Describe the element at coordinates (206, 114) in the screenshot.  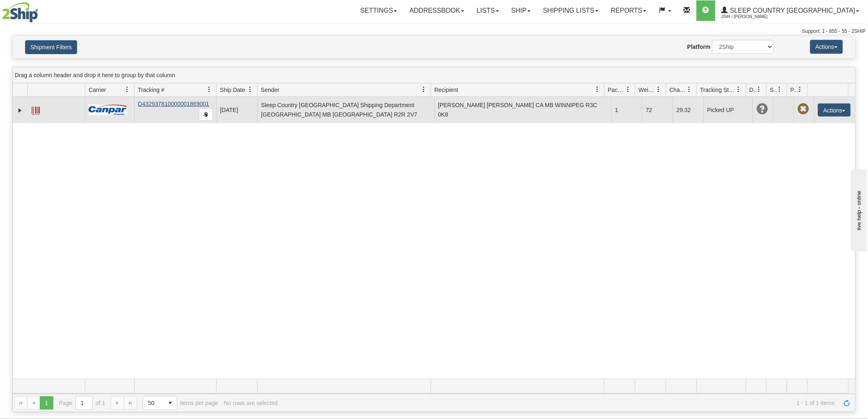
I see `button: Copy to clipboard` at that location.